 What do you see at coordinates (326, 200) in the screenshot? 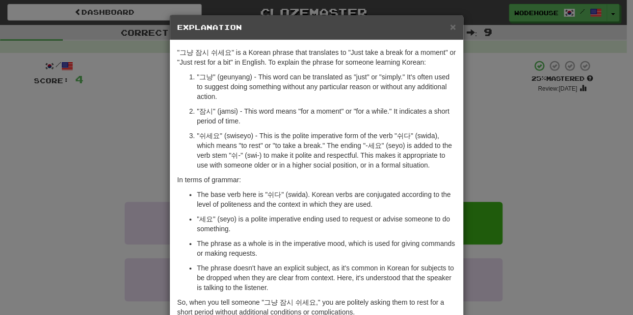
I see `p: The base verb here is "쉬다" (swida). Korean verbs are conjugated according to the level of politen...` at bounding box center [326, 200].